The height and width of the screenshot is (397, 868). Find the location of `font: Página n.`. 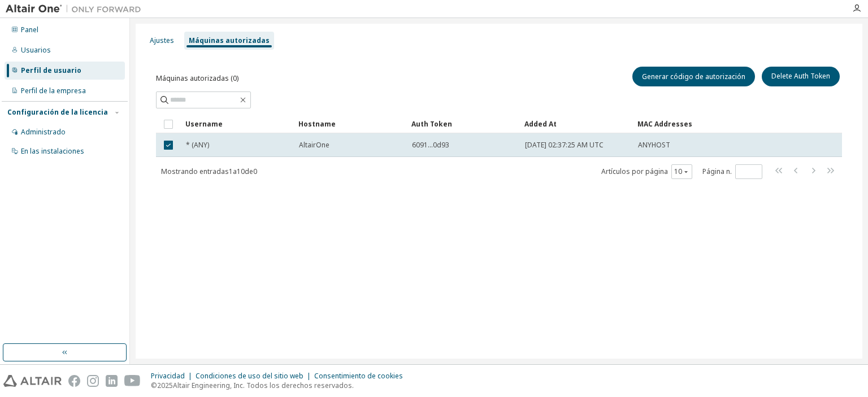

font: Página n. is located at coordinates (717, 172).